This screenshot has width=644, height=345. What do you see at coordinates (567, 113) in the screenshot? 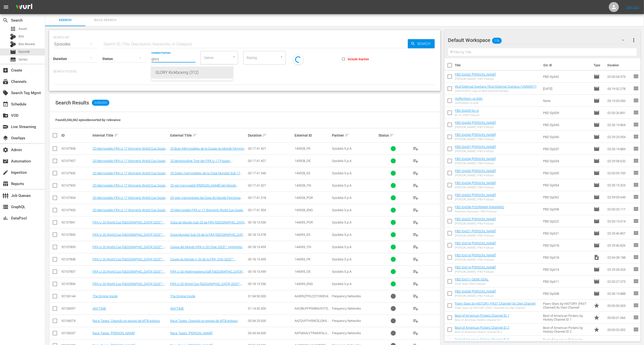
I see `td: PBD-Ep009` at bounding box center [567, 113].